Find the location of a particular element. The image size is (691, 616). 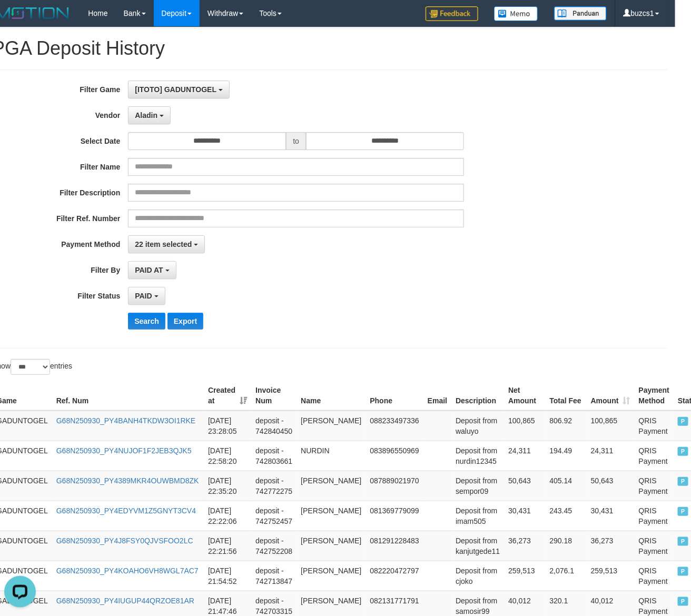

th: Name is located at coordinates (331, 395).